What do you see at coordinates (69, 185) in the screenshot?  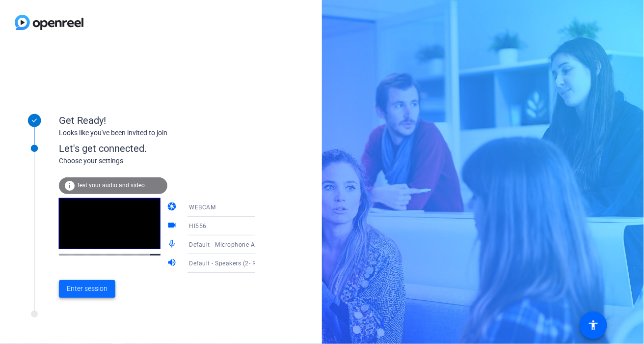 I see `mat-icon: info` at bounding box center [69, 185].